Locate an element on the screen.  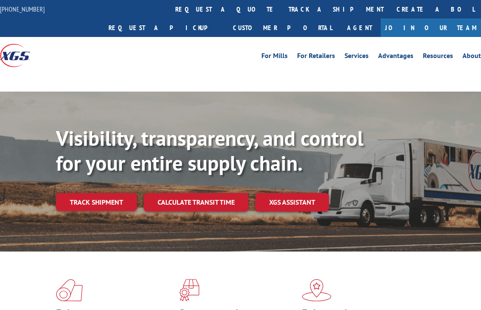
a: Customer Portal is located at coordinates (282, 28).